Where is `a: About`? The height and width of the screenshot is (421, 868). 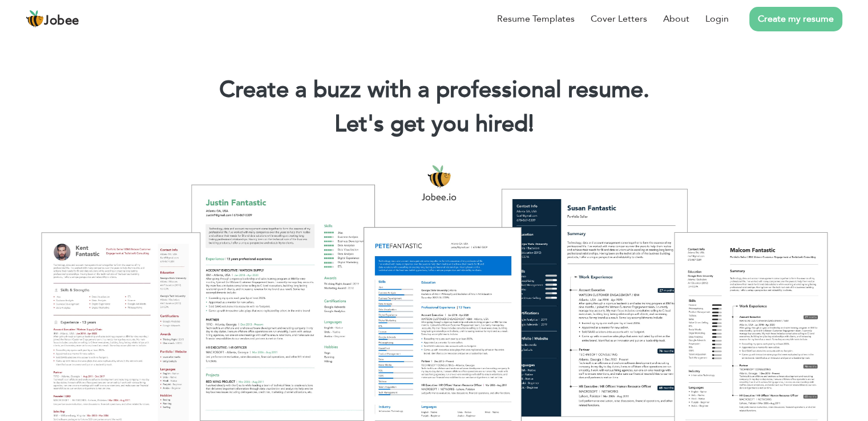 a: About is located at coordinates (676, 18).